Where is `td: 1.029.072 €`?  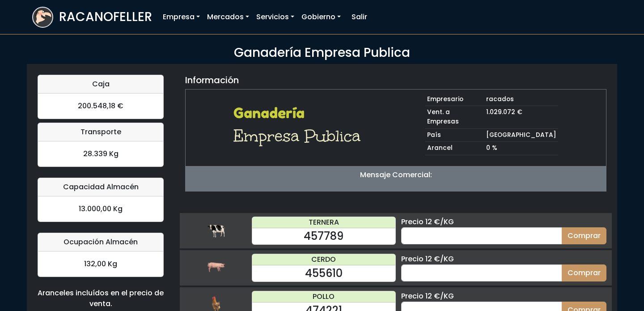 td: 1.029.072 € is located at coordinates (521, 117).